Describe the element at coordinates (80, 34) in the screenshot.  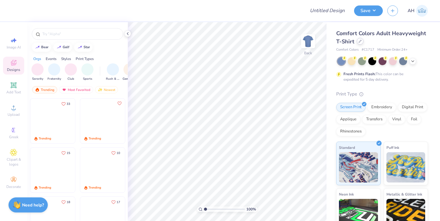
I see `input: Try "Alpha"` at that location.